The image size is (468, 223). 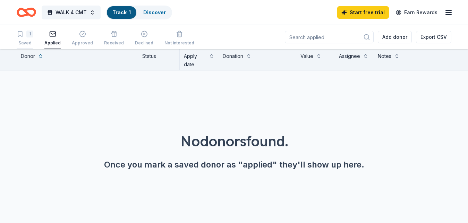 What do you see at coordinates (114, 39) in the screenshot?
I see `button: Received` at bounding box center [114, 39].